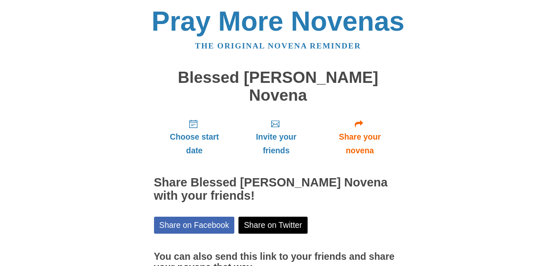  What do you see at coordinates (276, 137) in the screenshot?
I see `a: Invite your friends` at bounding box center [276, 137].